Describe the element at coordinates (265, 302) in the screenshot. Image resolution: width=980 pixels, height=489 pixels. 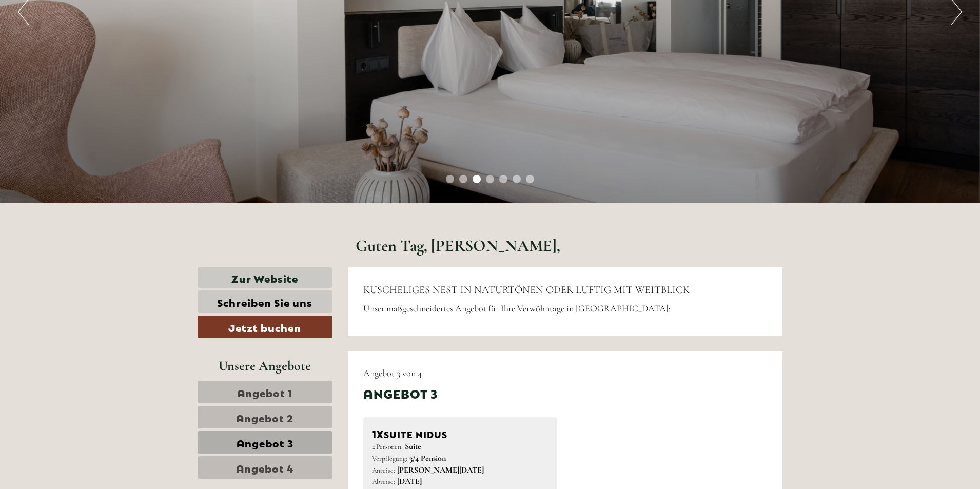
I see `a: Schreiben Sie uns` at that location.